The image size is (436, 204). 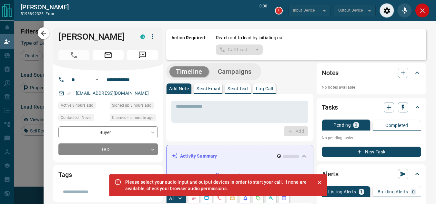 What do you see at coordinates (250, 38) in the screenshot?
I see `p: Reach out to lead by initiating call` at bounding box center [250, 38].